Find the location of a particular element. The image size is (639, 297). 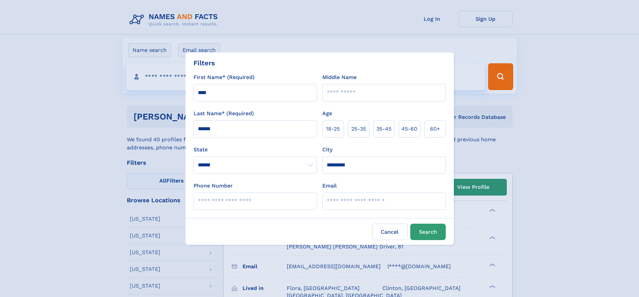

span: 35‑45 is located at coordinates (384, 129).